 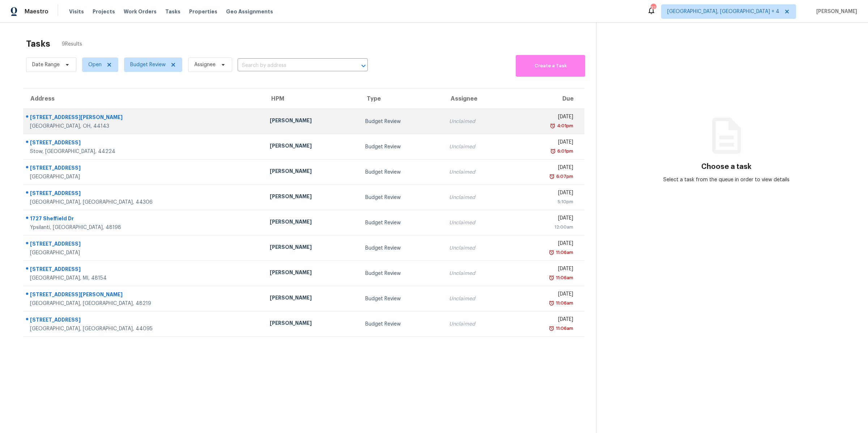 I want to click on span: Visits, so click(x=77, y=12).